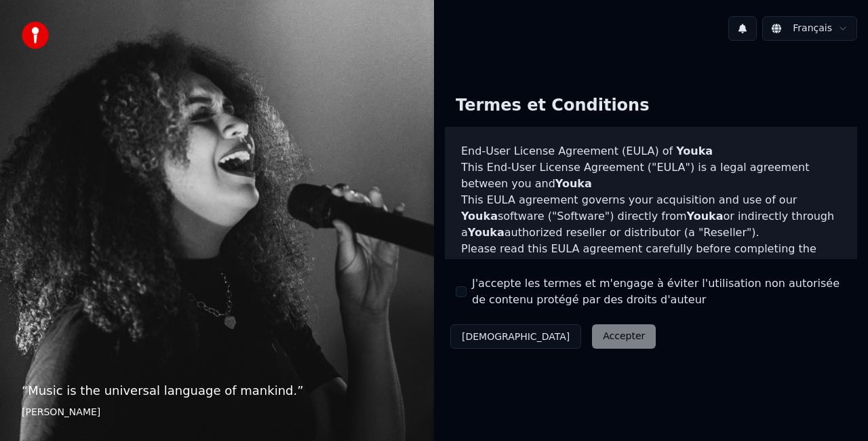 This screenshot has width=868, height=441. Describe the element at coordinates (652, 273) in the screenshot. I see `p: Please read this EULA agreement carefully before completing the installation process and using th...` at that location.